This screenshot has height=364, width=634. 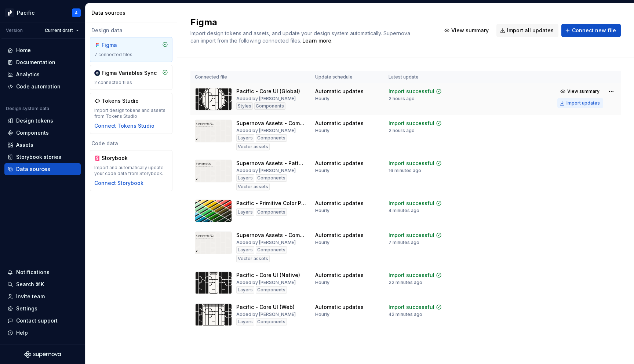 I want to click on div: 7 connected files, so click(x=131, y=55).